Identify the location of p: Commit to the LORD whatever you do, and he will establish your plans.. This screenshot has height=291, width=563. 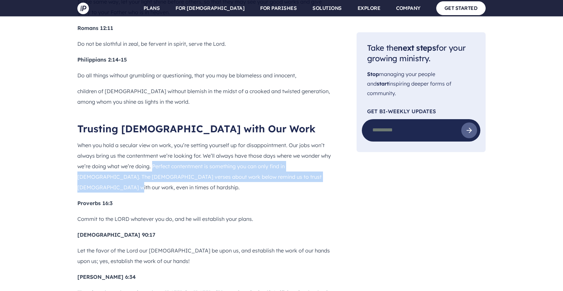
(207, 219).